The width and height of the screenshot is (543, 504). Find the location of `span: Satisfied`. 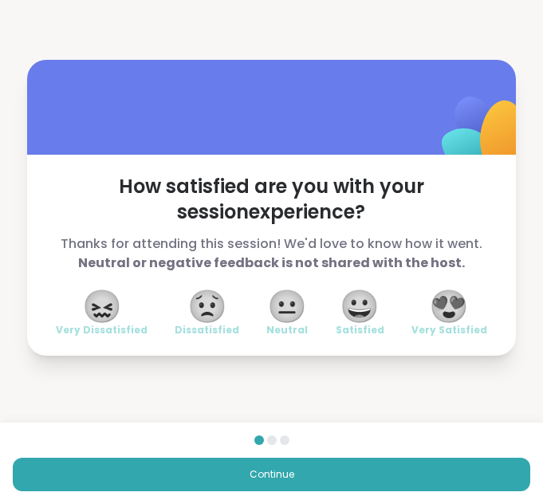

span: Satisfied is located at coordinates (359, 330).